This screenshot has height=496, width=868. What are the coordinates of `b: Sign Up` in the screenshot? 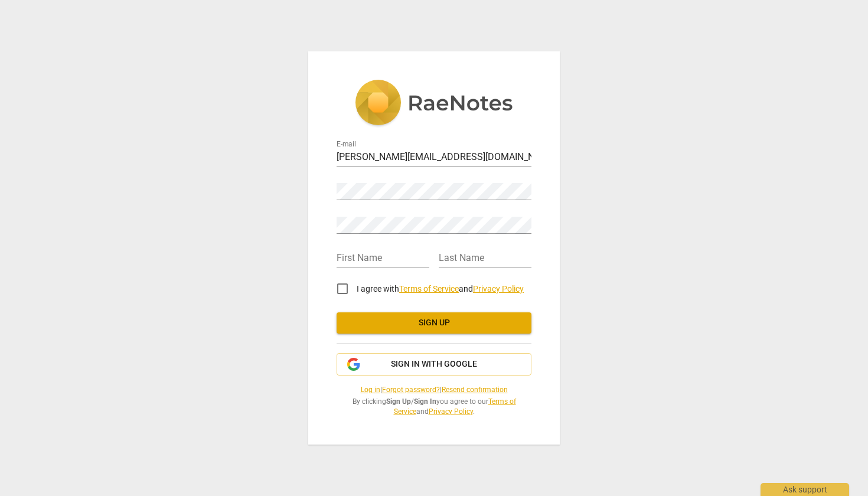 It's located at (398, 401).